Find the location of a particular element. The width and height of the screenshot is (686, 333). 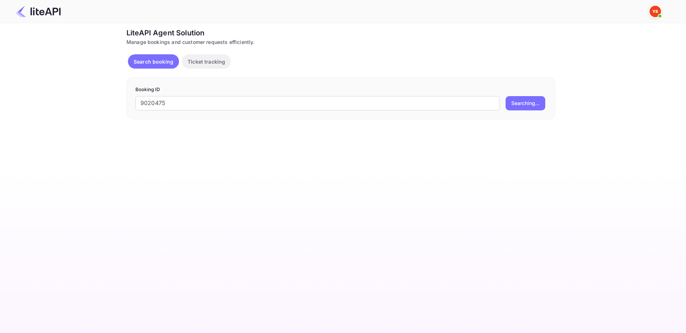

p: Ticket tracking is located at coordinates (206, 61).